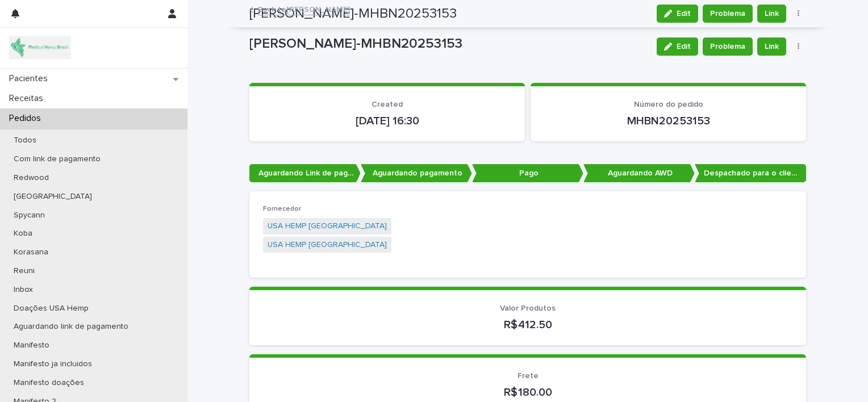  Describe the element at coordinates (639, 173) in the screenshot. I see `p: Aguardando AWD` at that location.